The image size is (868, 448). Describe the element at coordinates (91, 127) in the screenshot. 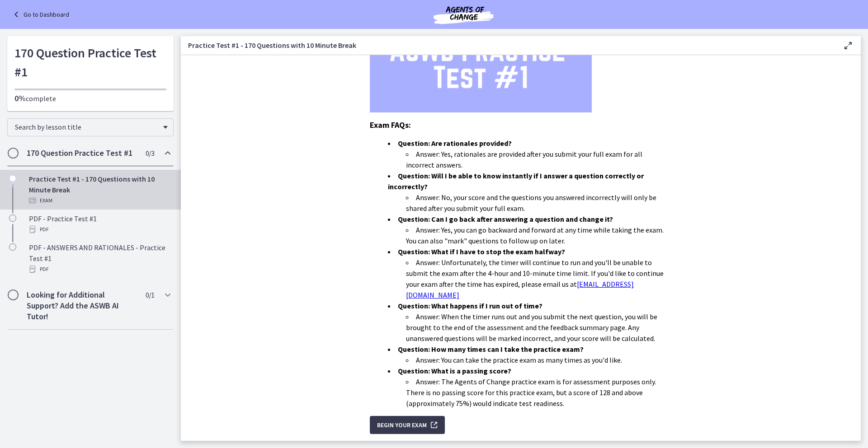

I see `div: Search by lesson title` at that location.